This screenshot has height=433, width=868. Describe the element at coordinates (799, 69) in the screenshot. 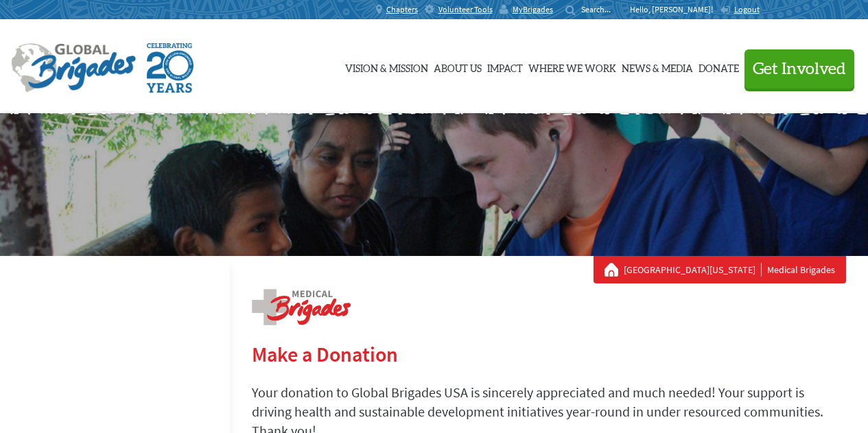

I see `span: Get Involved` at that location.